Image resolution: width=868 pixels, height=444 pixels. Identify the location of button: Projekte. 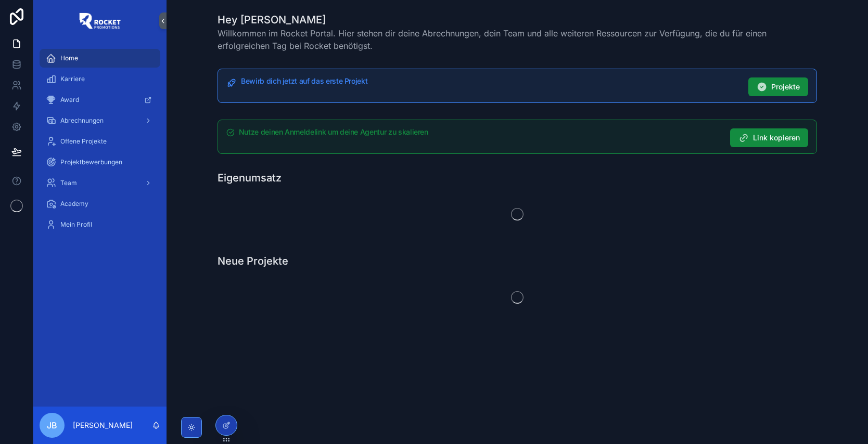
(779, 87).